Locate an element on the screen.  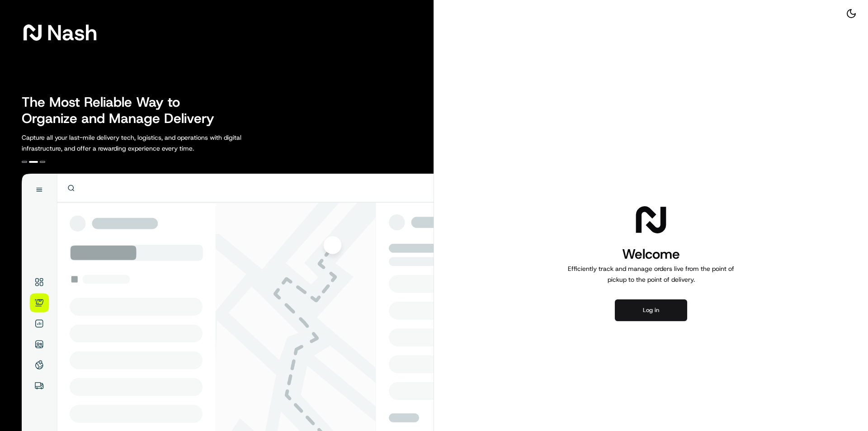
h1: Welcome is located at coordinates (652, 254).